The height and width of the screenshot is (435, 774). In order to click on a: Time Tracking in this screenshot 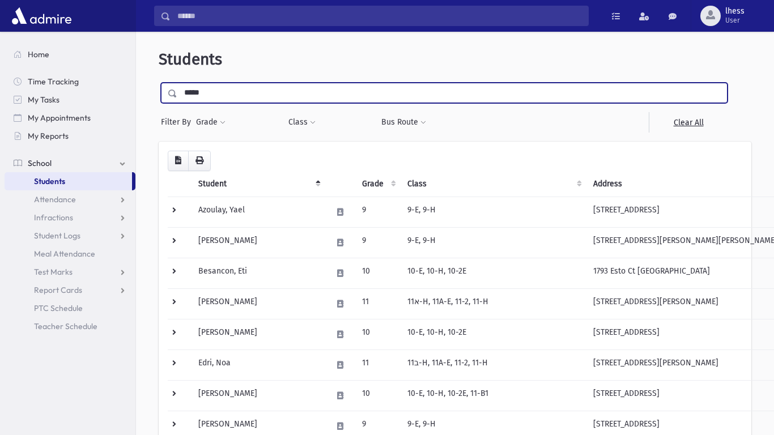, I will do `click(70, 82)`.